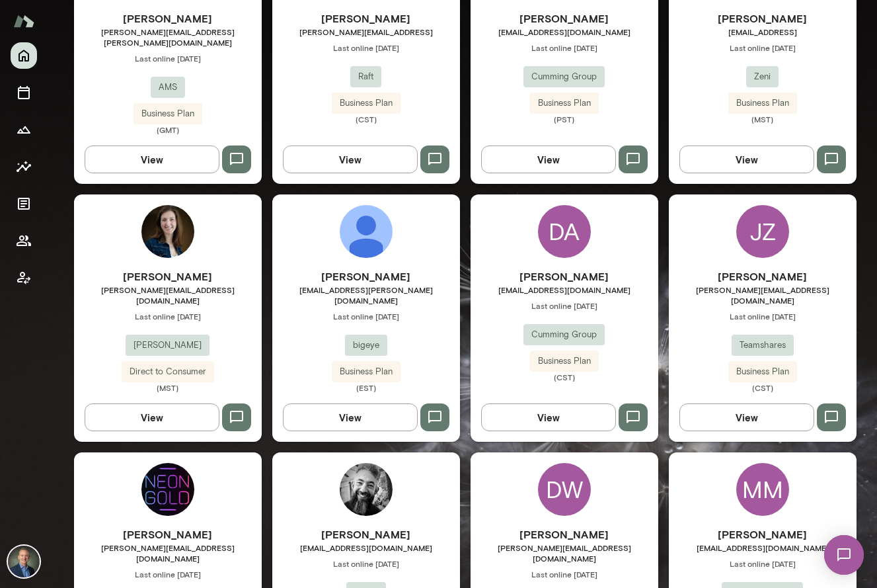 This screenshot has width=877, height=588. What do you see at coordinates (762, 76) in the screenshot?
I see `span: Zeni` at bounding box center [762, 76].